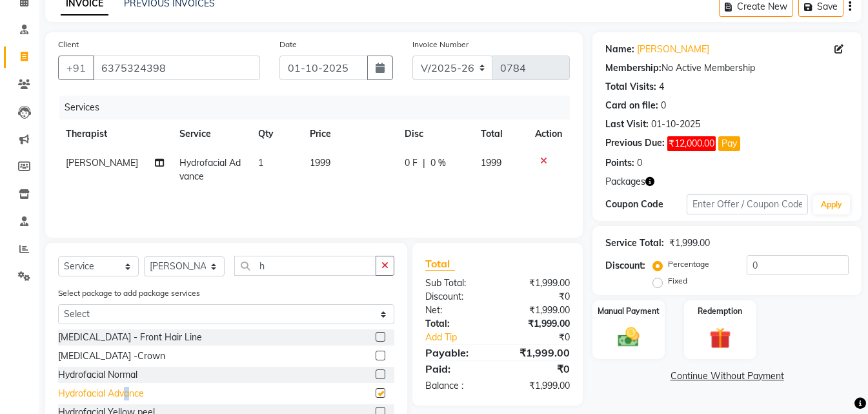  What do you see at coordinates (76, 67) in the screenshot?
I see `button: +91` at bounding box center [76, 67].